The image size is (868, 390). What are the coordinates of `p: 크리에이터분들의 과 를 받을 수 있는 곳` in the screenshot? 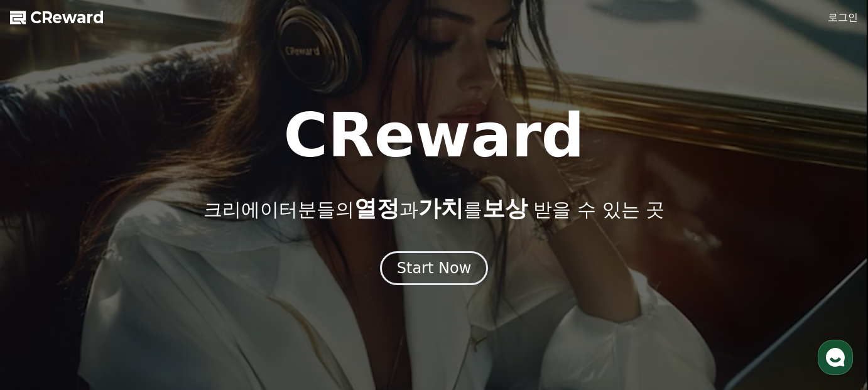 It's located at (434, 208).